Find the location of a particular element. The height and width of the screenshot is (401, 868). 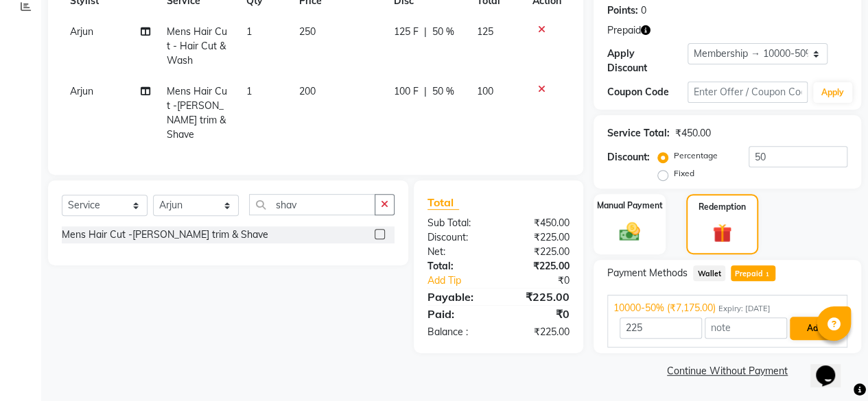

a: Continue Without Payment is located at coordinates (727, 371).